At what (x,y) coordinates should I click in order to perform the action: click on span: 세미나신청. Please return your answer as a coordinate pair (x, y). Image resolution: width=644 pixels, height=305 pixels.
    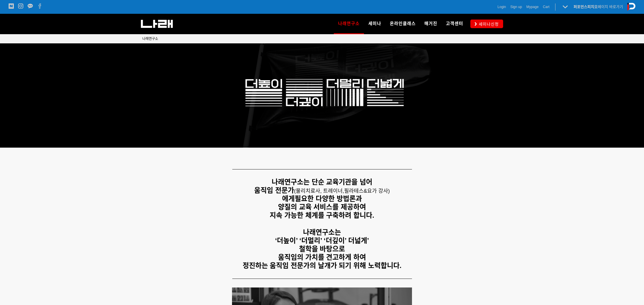
    Looking at the image, I should click on (488, 24).